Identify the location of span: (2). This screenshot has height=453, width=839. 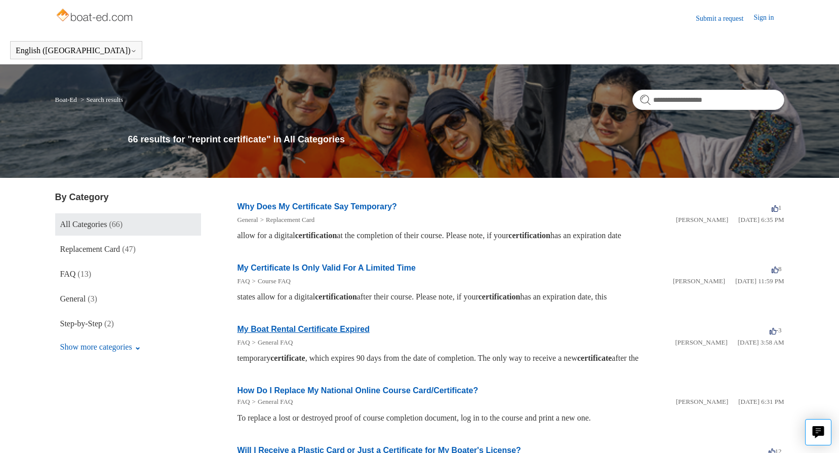
(109, 323).